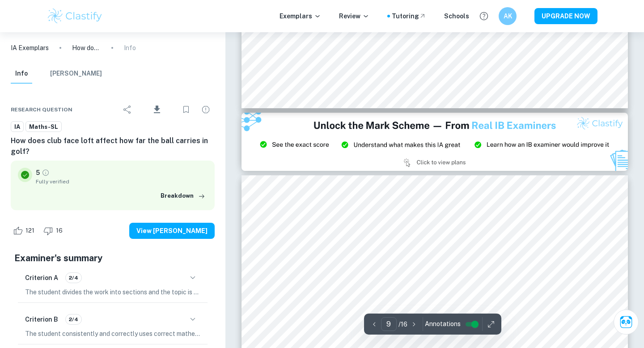  Describe the element at coordinates (113, 146) in the screenshot. I see `h6: How does club face loft affect how far the ball carries in golf?` at that location.